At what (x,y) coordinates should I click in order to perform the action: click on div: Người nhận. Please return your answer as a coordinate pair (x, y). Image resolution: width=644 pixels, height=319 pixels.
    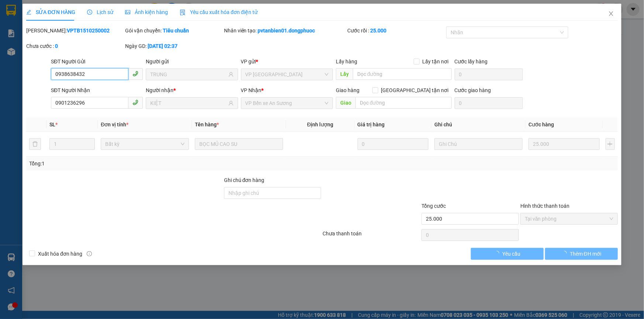
    Looking at the image, I should click on (192, 90).